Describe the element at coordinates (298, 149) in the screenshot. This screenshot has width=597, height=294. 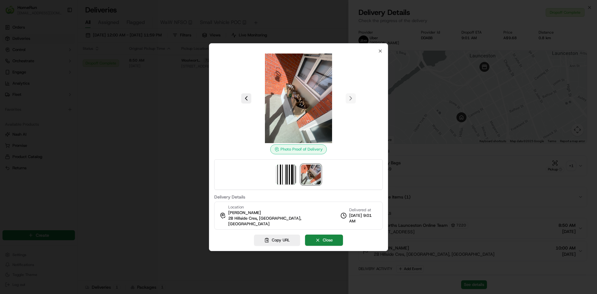
I see `div: Photo Proof of Delivery` at that location.